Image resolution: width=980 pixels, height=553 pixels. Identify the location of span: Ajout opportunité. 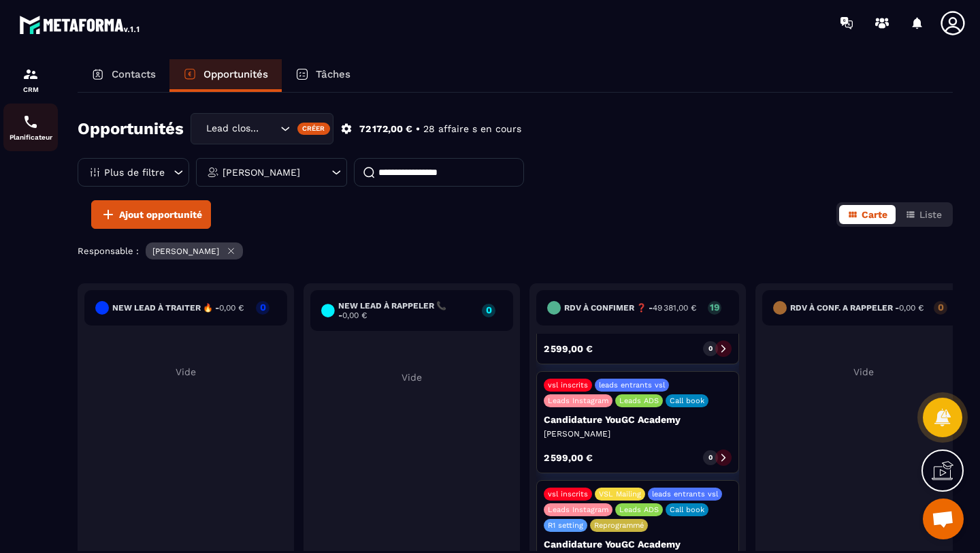
(161, 214).